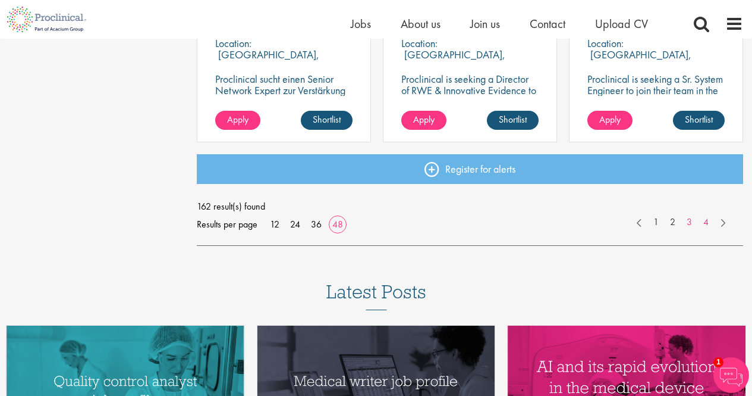  What do you see at coordinates (361, 24) in the screenshot?
I see `a: Jobs` at bounding box center [361, 24].